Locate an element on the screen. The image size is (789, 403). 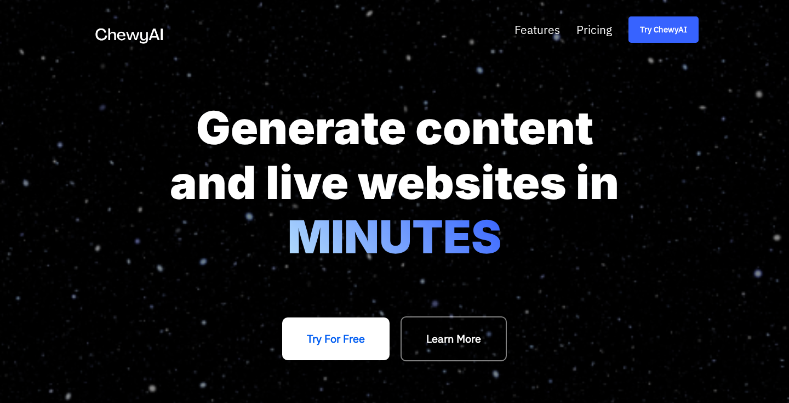
span: Try ChewyAI is located at coordinates (663, 30).